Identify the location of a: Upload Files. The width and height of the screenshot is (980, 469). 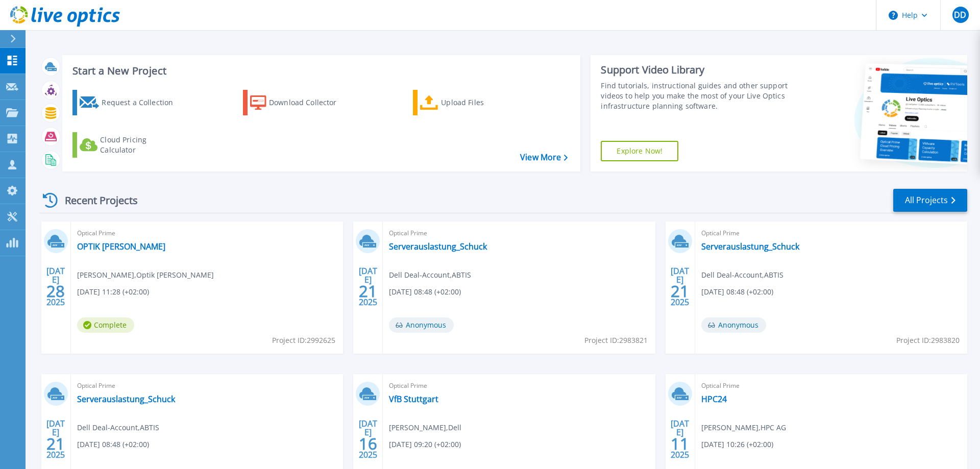
(470, 102).